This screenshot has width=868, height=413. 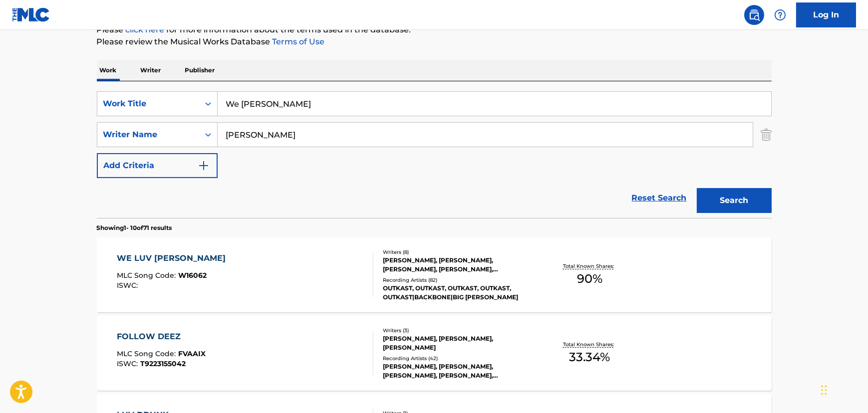 I want to click on div: Work Title, so click(x=148, y=103).